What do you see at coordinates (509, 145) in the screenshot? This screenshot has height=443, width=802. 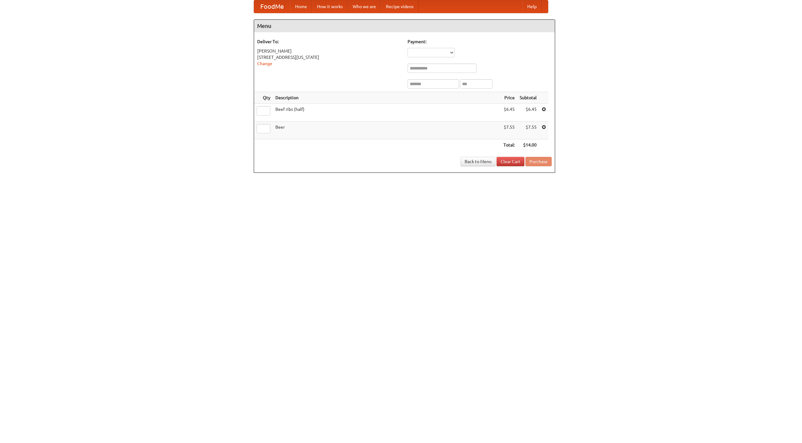 I see `th: Total:` at bounding box center [509, 145].